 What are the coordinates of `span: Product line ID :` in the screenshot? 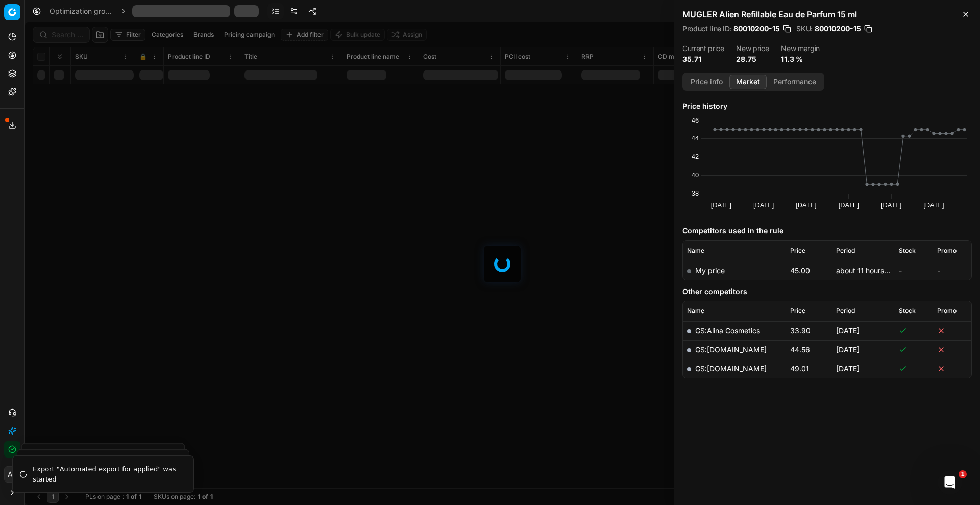 It's located at (707, 28).